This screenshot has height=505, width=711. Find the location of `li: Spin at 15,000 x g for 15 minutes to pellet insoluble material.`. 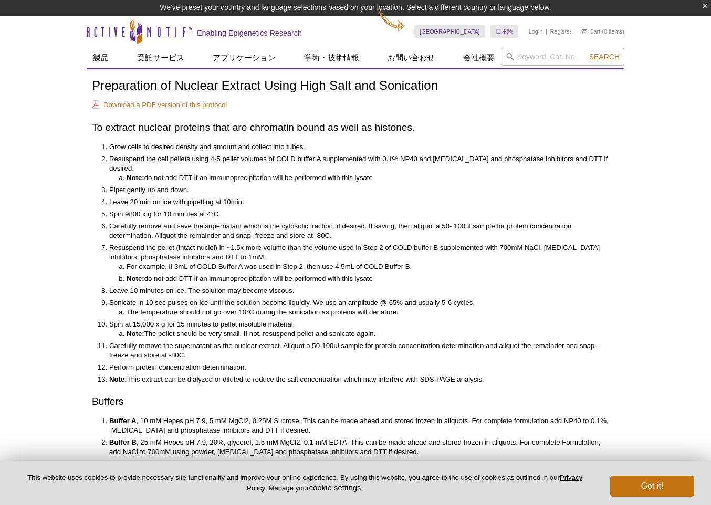

li: Spin at 15,000 x g for 15 minutes to pellet insoluble material. is located at coordinates (358, 329).